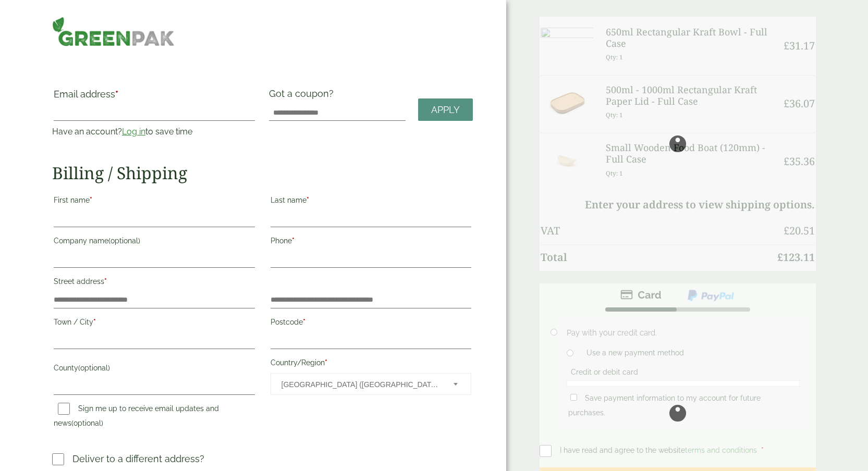 This screenshot has width=868, height=471. What do you see at coordinates (445, 110) in the screenshot?
I see `a: Apply` at bounding box center [445, 110].